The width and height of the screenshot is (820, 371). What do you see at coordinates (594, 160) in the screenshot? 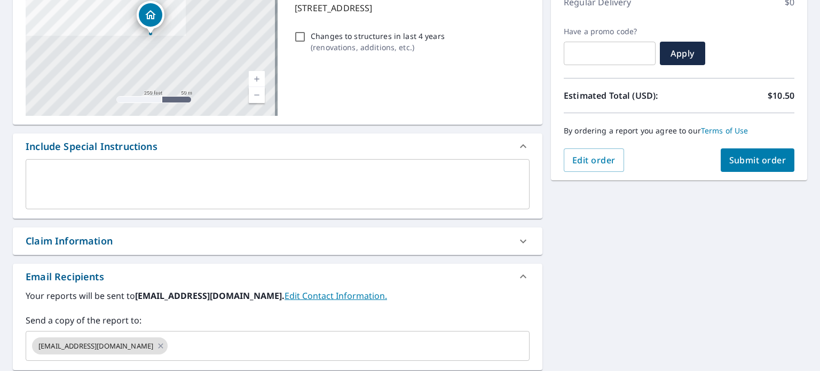
I see `button: Edit order` at bounding box center [594, 160].